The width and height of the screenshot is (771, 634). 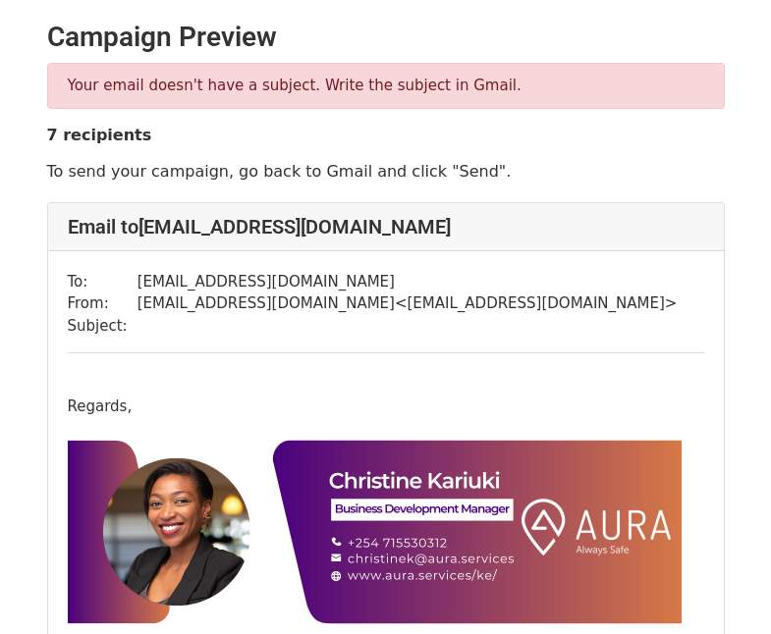 What do you see at coordinates (386, 171) in the screenshot?
I see `p: To send your campaign, go back to Gmail and click "Send".` at bounding box center [386, 171].